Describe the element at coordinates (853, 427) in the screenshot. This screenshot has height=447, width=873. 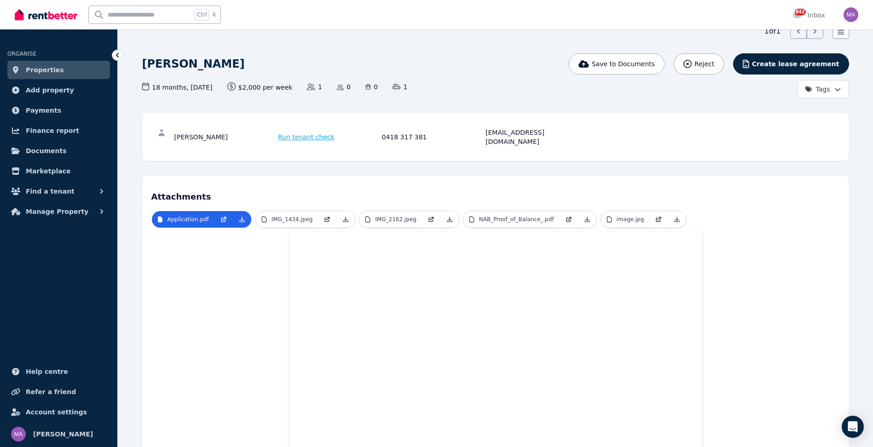
I see `div: Open Intercom Messenger` at that location.